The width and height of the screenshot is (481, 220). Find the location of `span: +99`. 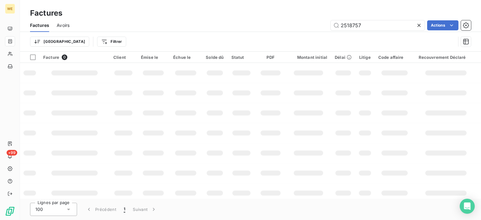

span: +99 is located at coordinates (12, 153).